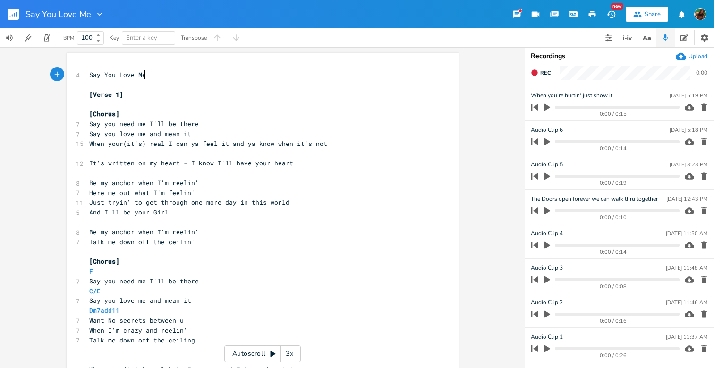  I want to click on span: Audio Clip 2, so click(547, 302).